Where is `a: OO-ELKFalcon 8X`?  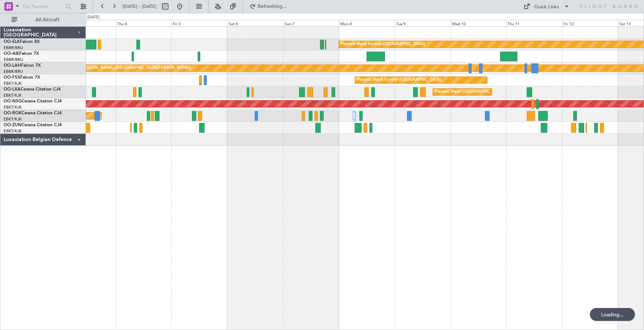
a: OO-ELKFalcon 8X is located at coordinates (22, 42).